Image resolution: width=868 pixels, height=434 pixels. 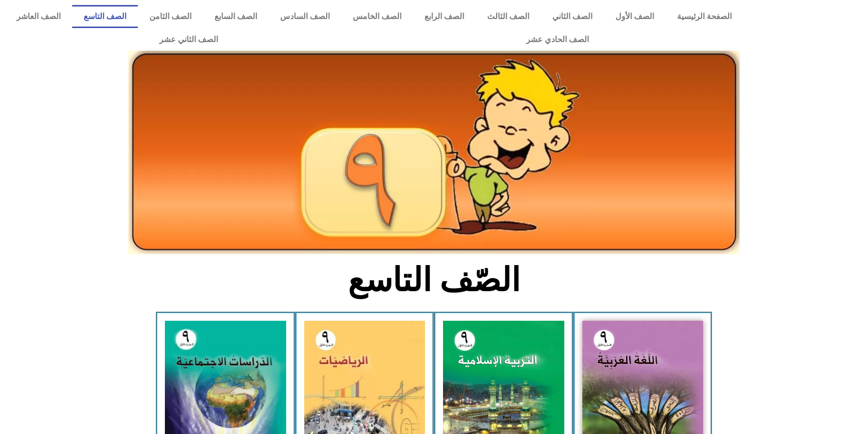 What do you see at coordinates (444, 17) in the screenshot?
I see `a: الصف الرابع` at bounding box center [444, 17].